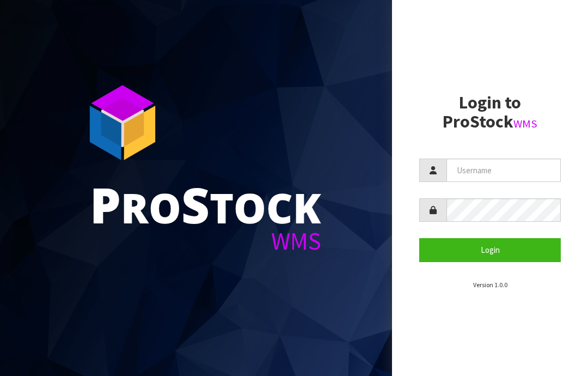 The height and width of the screenshot is (376, 588). I want to click on div: ro tock, so click(205, 204).